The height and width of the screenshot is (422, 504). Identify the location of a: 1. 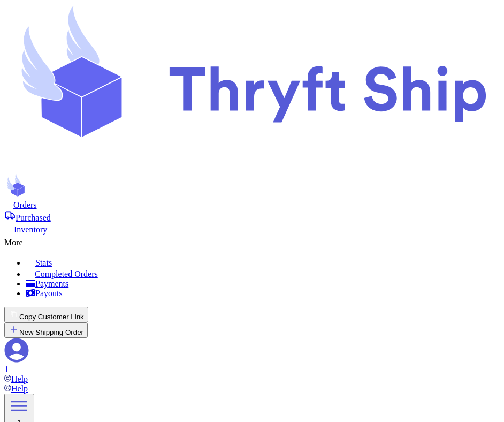
(252, 356).